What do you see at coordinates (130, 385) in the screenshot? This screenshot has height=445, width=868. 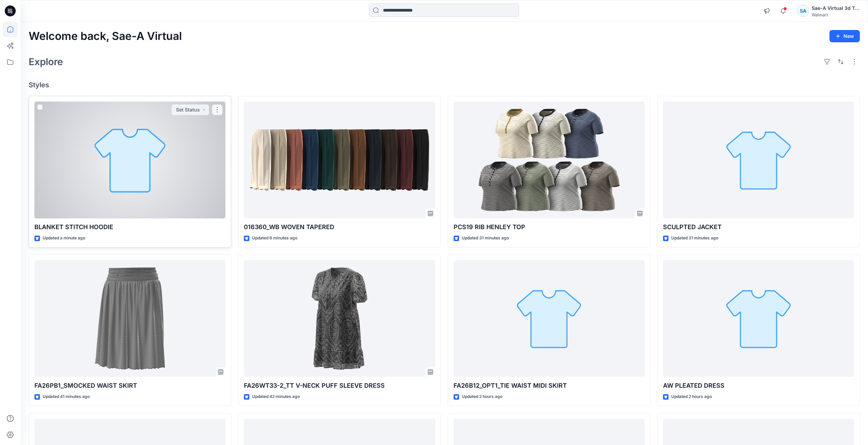 I see `p: FA26PB1_SMOCKED WAIST SKIRT` at bounding box center [130, 385].